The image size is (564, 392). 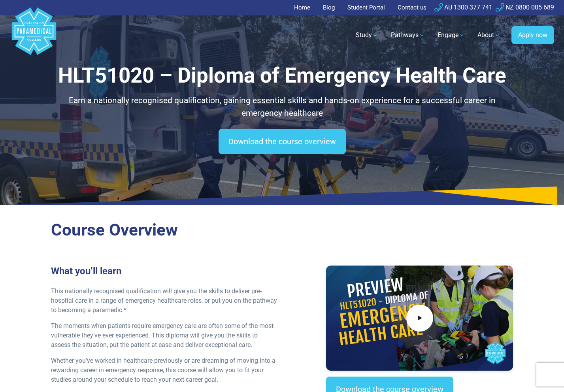 I want to click on p: Whether you’ve worked in healthcare previously or are dreaming of moving into a rewarding career ..., so click(x=164, y=370).